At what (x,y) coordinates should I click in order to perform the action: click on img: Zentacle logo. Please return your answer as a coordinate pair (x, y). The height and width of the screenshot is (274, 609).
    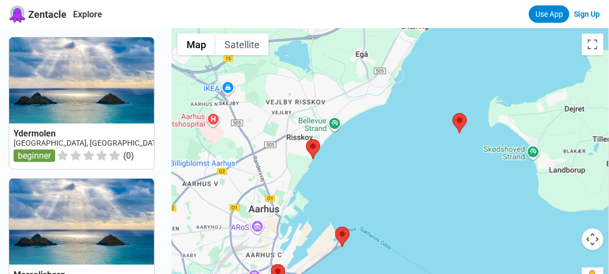
    Looking at the image, I should click on (17, 14).